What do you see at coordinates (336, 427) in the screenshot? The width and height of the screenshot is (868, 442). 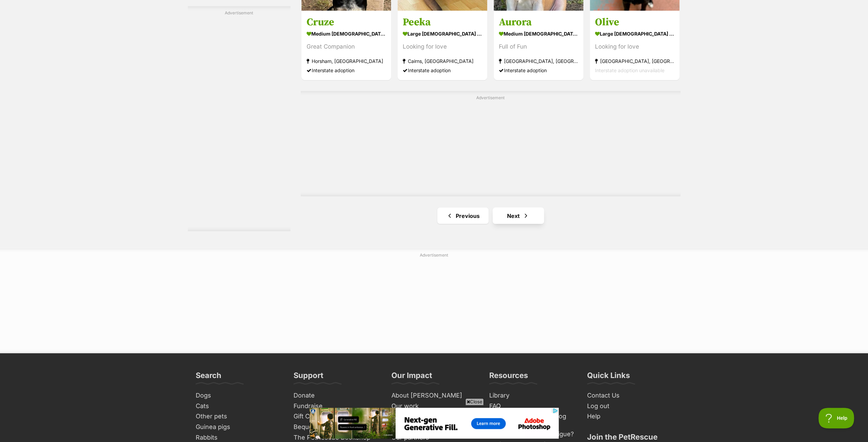 I see `a: Bequests` at bounding box center [336, 427].